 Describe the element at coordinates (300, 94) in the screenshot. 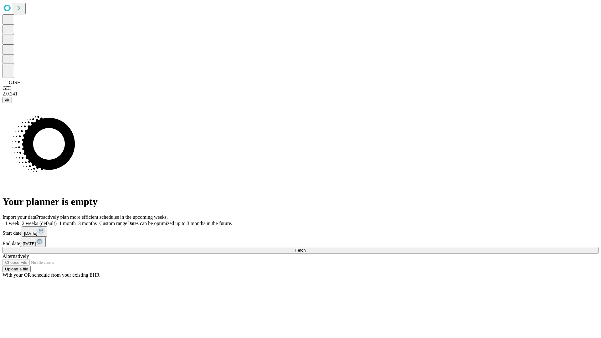

I see `div: 2.0.241` at that location.